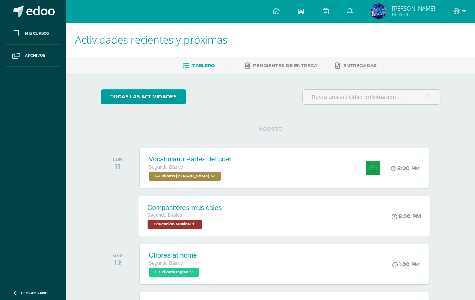  I want to click on div: LUN, so click(117, 159).